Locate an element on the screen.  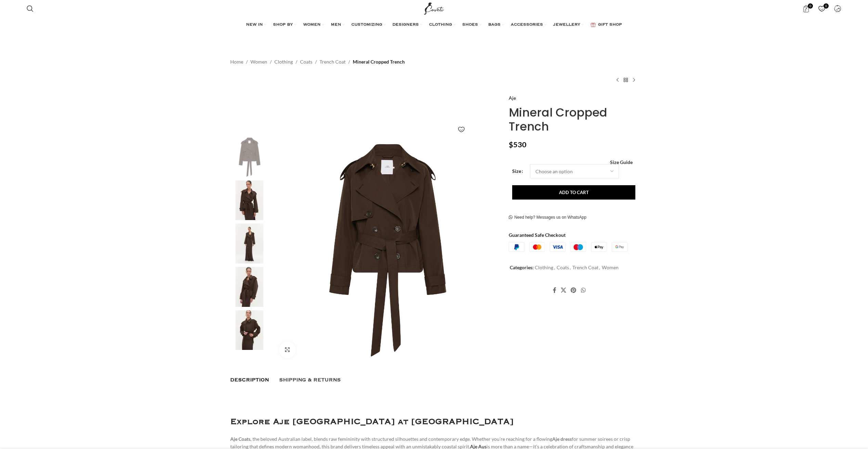
span: SHOES is located at coordinates (470, 25).